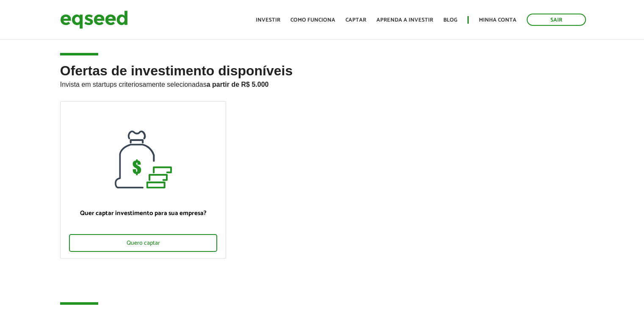  Describe the element at coordinates (313, 20) in the screenshot. I see `a: Como funciona` at that location.